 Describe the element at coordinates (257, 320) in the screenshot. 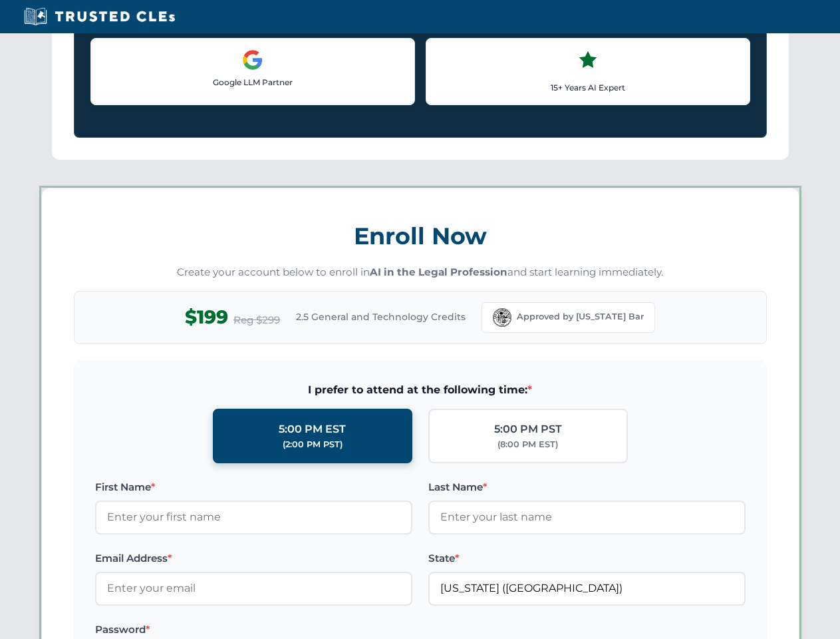

I see `span: Reg $299` at that location.